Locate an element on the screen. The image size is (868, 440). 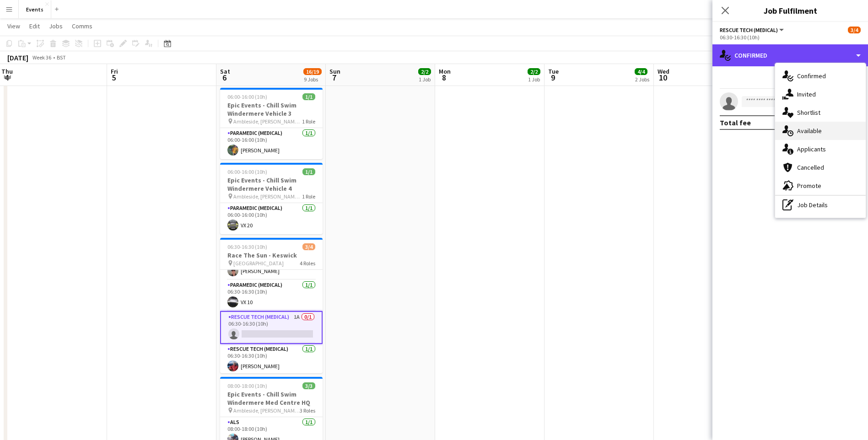
span: Sun is located at coordinates (335, 71).